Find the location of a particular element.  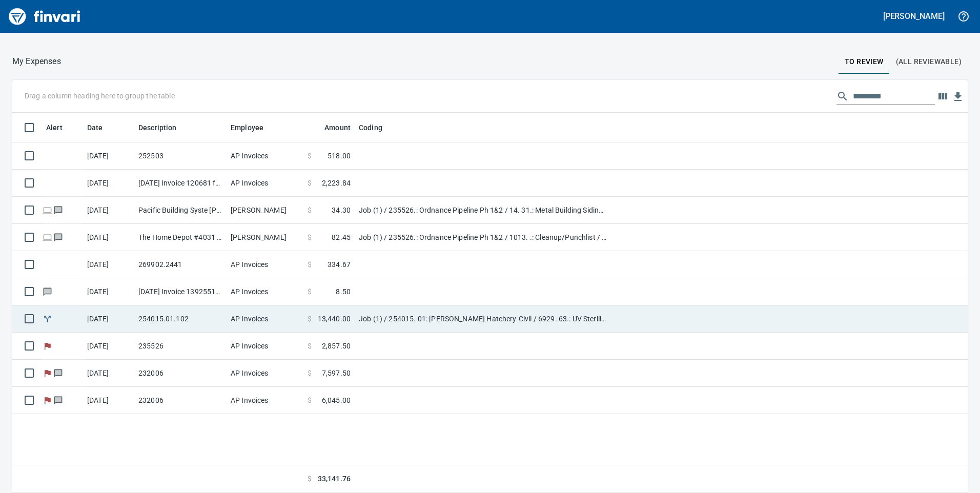

td: The Home Depot #4031 Hermiston OR is located at coordinates (180, 237).